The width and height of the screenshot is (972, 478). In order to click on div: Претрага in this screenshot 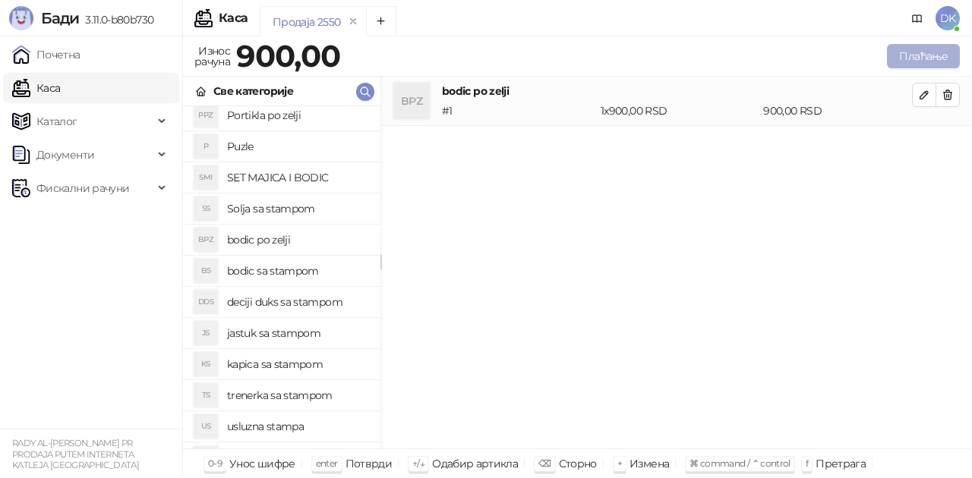, I will do `click(840, 464)`.